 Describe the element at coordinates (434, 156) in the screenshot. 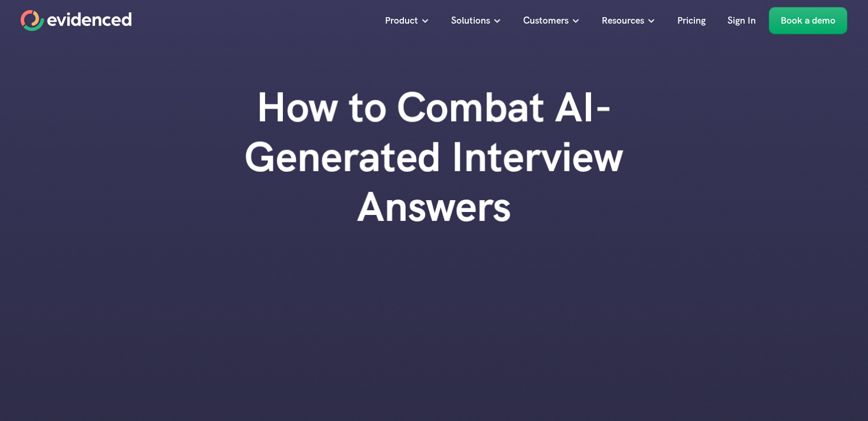

I see `h1: How to Combat AI-Generated Interview Answers` at that location.